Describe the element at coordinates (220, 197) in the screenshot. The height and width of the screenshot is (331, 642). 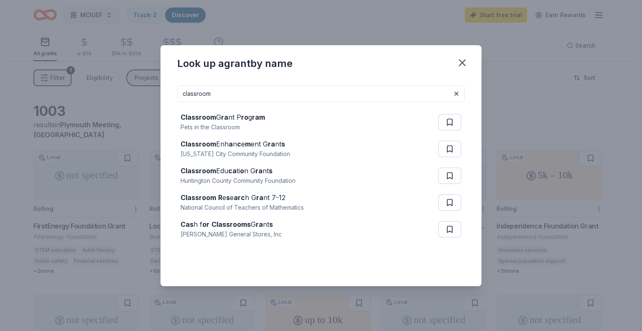
I see `strong: R` at that location.